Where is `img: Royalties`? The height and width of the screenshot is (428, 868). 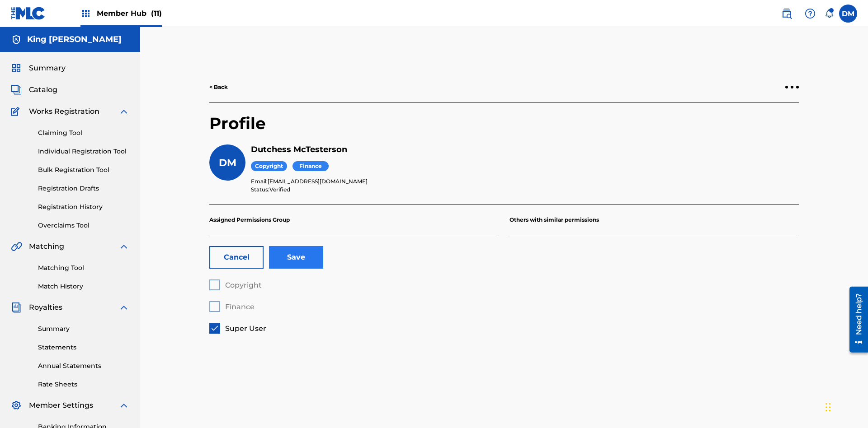 img: Royalties is located at coordinates (16, 307).